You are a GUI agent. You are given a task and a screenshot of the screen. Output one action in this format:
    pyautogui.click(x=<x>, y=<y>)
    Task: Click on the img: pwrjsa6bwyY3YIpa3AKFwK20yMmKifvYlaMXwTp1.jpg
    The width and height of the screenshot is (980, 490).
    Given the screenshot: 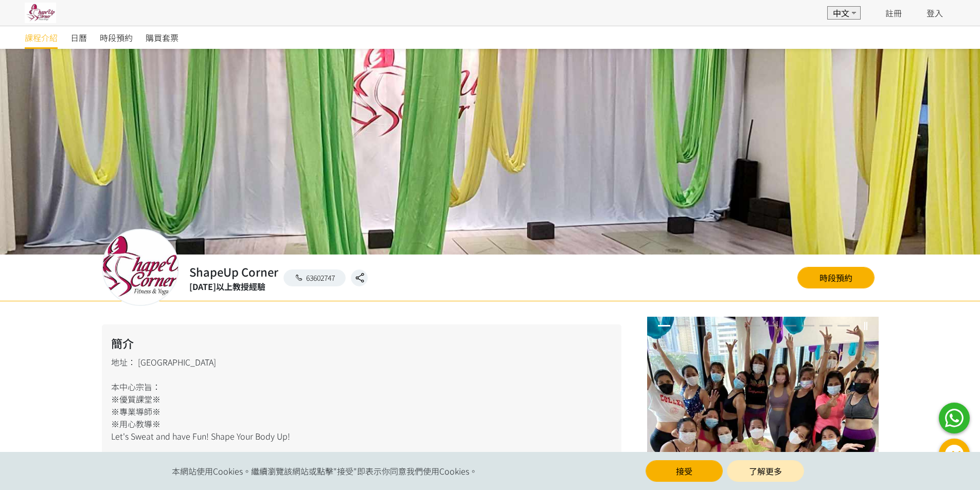 What is the action you would take?
    pyautogui.click(x=40, y=13)
    